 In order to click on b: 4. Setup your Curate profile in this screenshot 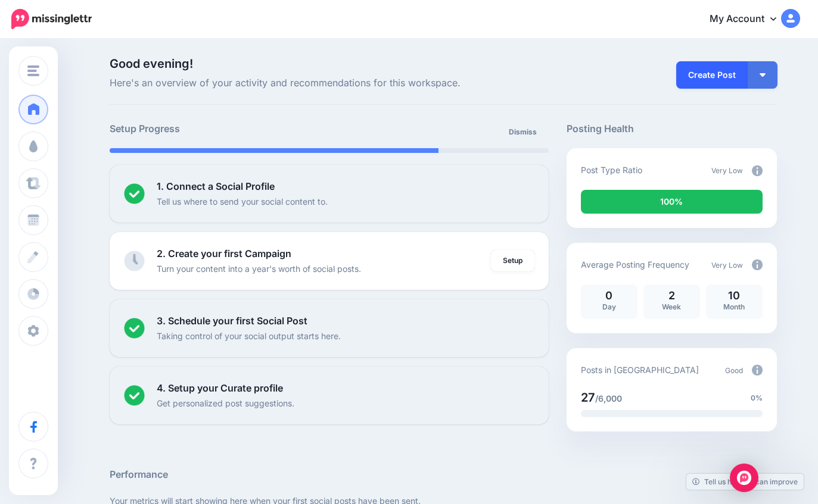, I will do `click(220, 388)`.